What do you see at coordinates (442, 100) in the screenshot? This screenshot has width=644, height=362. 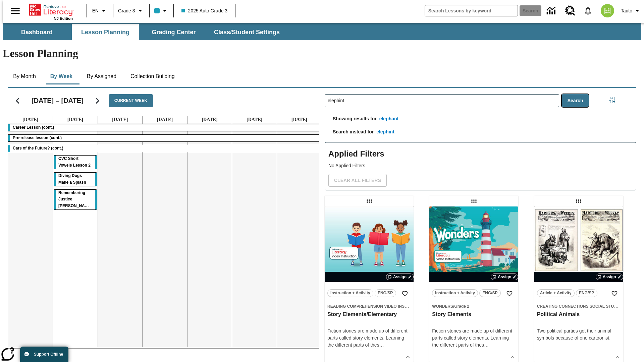 I see `input: Search Lessons By Keyword` at bounding box center [442, 100].